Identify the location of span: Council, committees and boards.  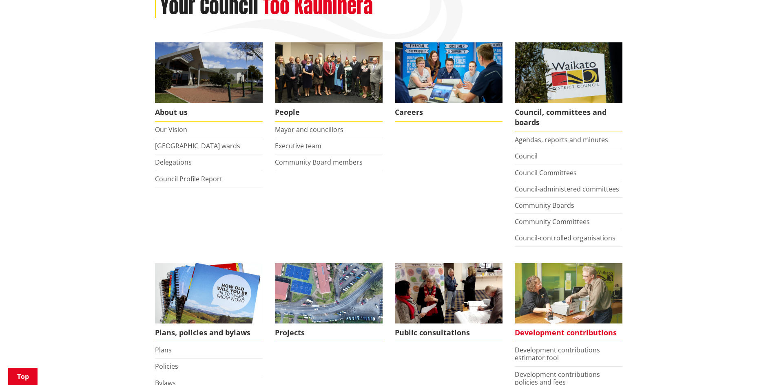
(568, 117).